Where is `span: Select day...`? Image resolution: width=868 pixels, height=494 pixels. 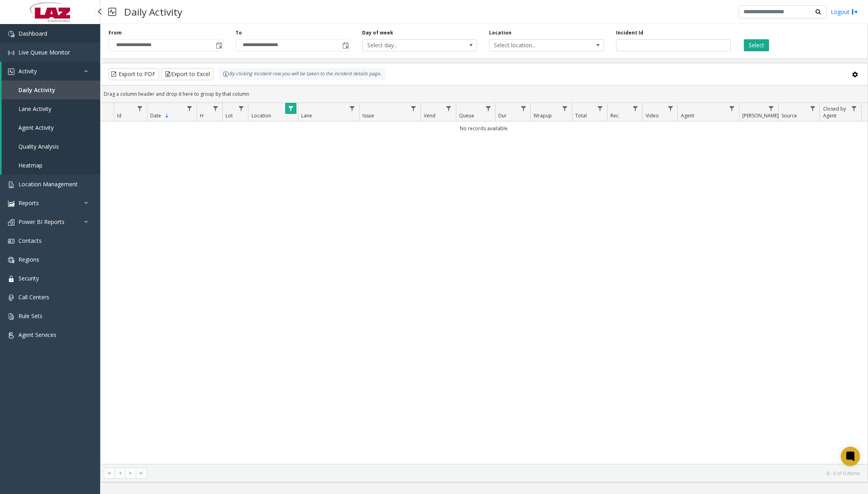
span: Select day... is located at coordinates (408, 45).